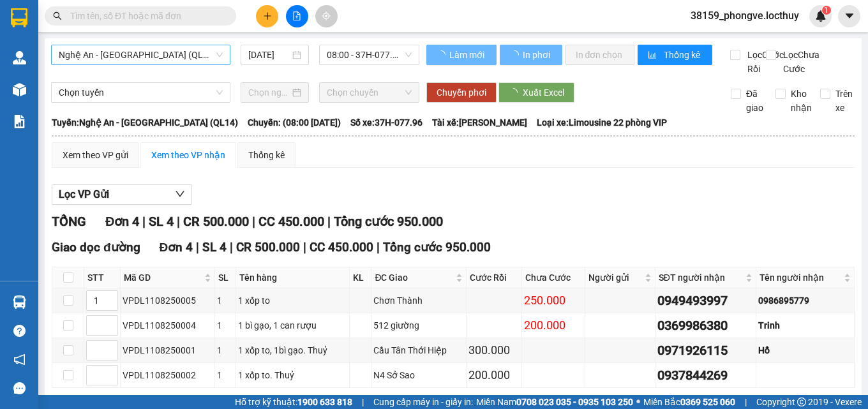  What do you see at coordinates (554, 278) in the screenshot?
I see `th: Chưa Cước` at bounding box center [554, 278].